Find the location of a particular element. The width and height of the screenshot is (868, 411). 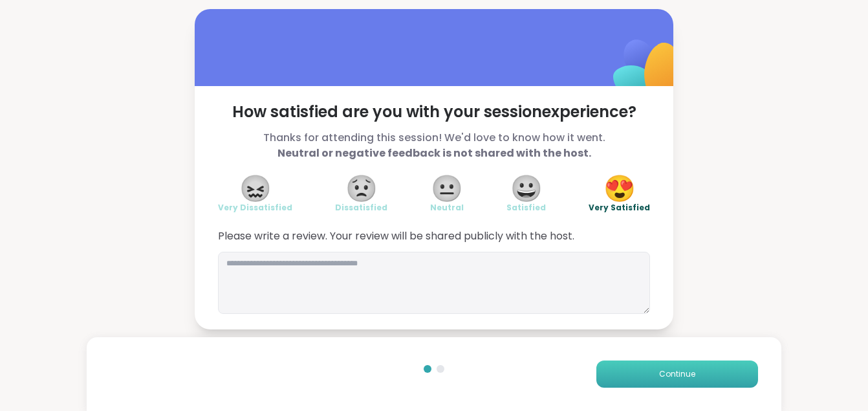

button: Continue is located at coordinates (677, 374).